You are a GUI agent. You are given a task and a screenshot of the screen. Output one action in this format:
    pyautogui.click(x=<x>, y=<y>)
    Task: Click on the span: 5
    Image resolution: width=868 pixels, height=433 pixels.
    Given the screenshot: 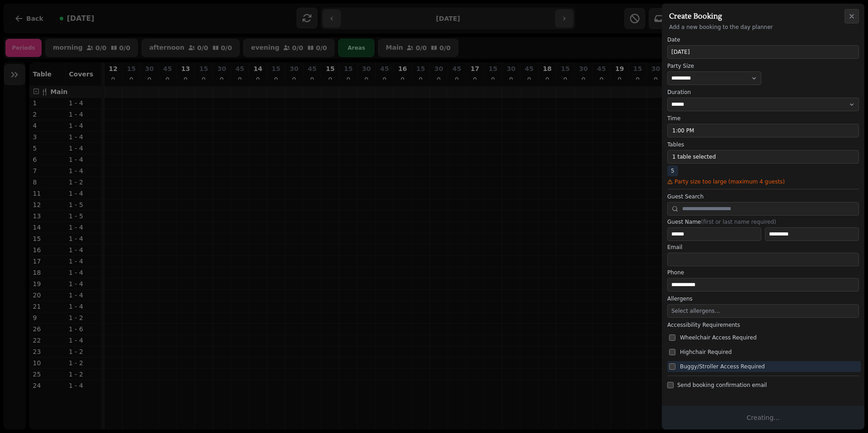 What is the action you would take?
    pyautogui.click(x=673, y=171)
    